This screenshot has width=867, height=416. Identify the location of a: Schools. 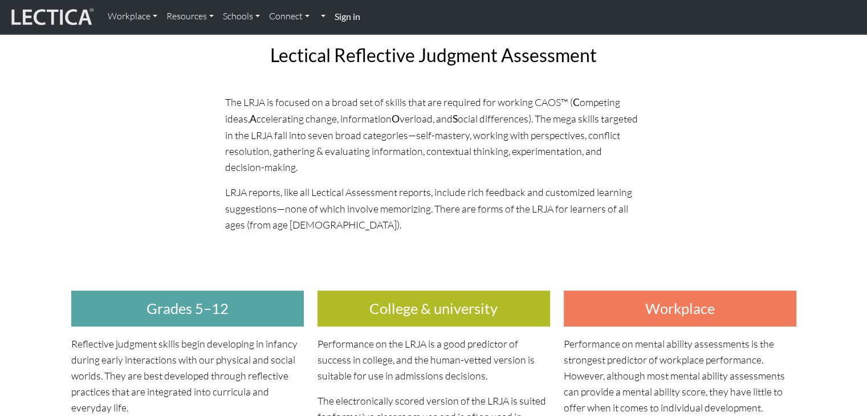
(241, 17).